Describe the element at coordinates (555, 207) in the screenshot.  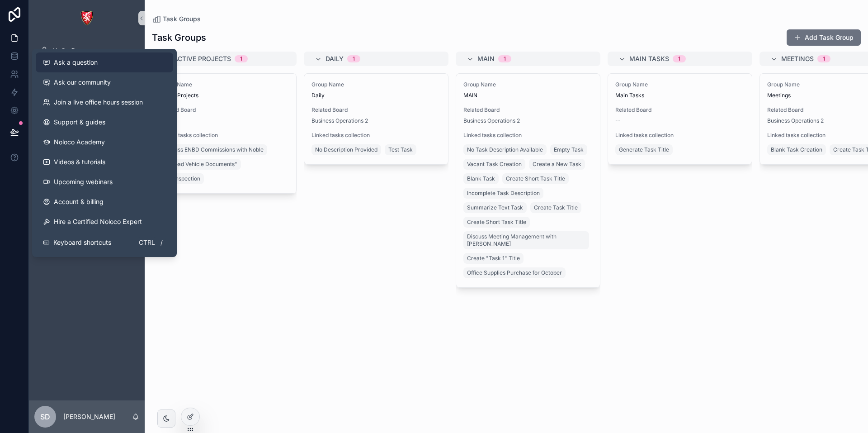
I see `span: Create Task Title` at that location.